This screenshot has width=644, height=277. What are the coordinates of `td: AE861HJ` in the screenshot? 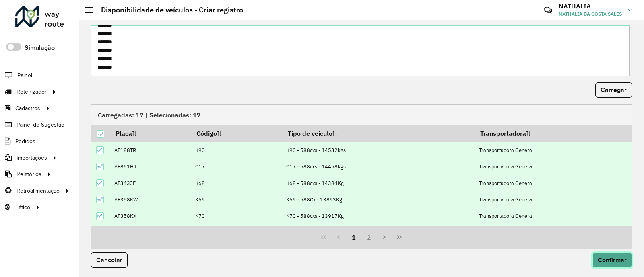 It's located at (150, 166).